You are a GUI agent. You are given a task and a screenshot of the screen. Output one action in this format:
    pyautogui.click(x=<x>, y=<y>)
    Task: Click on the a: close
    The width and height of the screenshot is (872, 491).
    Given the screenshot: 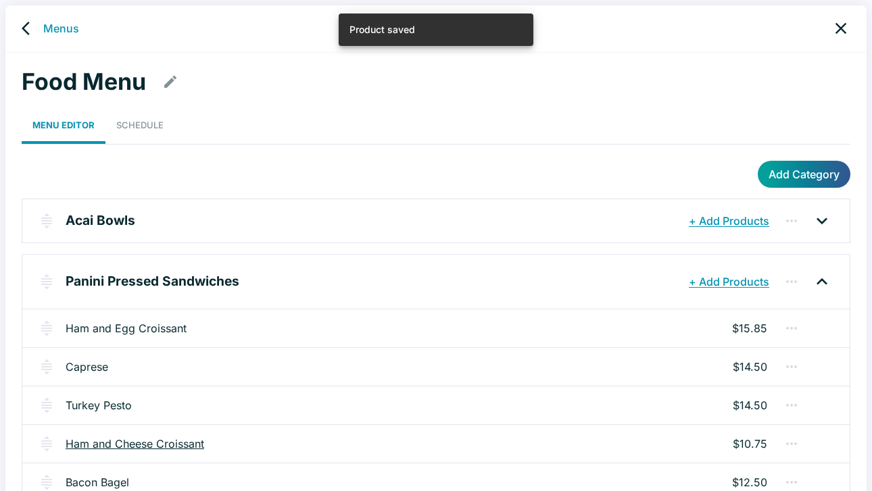 What is the action you would take?
    pyautogui.click(x=841, y=28)
    